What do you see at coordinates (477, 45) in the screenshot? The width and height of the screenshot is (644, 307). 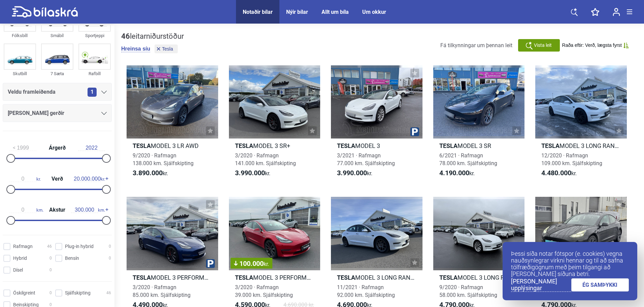 I see `span: Fá tilkynningar um þennan leit` at bounding box center [477, 45].